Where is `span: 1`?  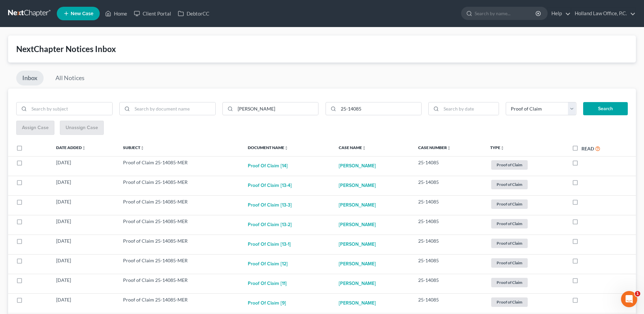
span: 1 is located at coordinates (638, 294).